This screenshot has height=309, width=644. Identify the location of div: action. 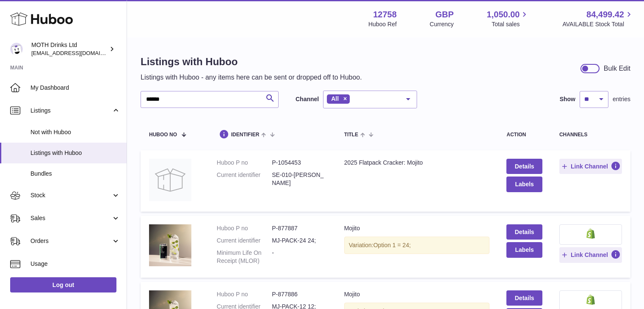
(524, 134).